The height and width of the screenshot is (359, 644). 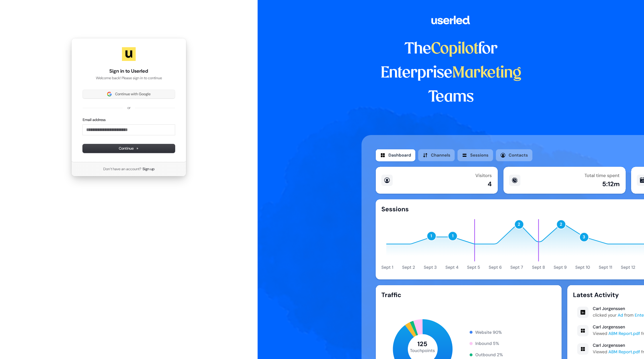 What do you see at coordinates (94, 120) in the screenshot?
I see `label: Email address` at bounding box center [94, 120].